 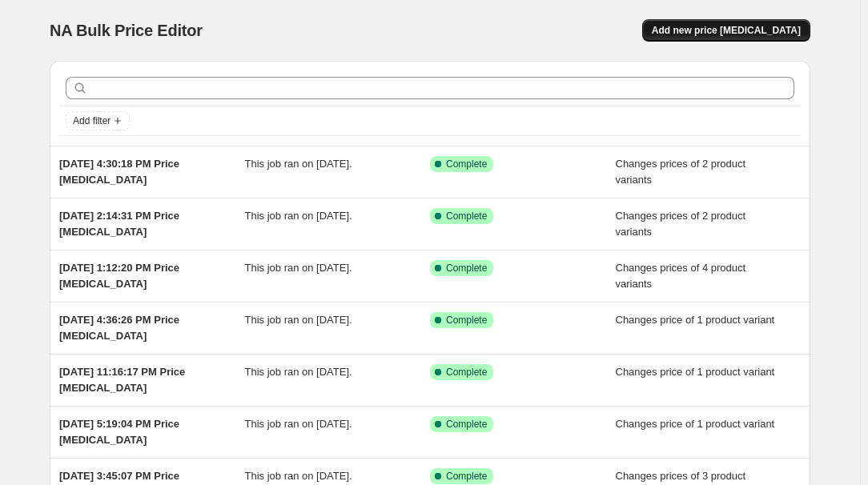 I want to click on button: Add filter, so click(x=98, y=120).